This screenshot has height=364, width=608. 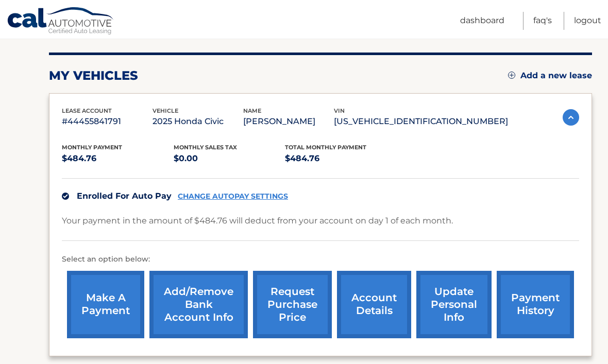 I want to click on span: Total Monthly Payment, so click(x=325, y=148).